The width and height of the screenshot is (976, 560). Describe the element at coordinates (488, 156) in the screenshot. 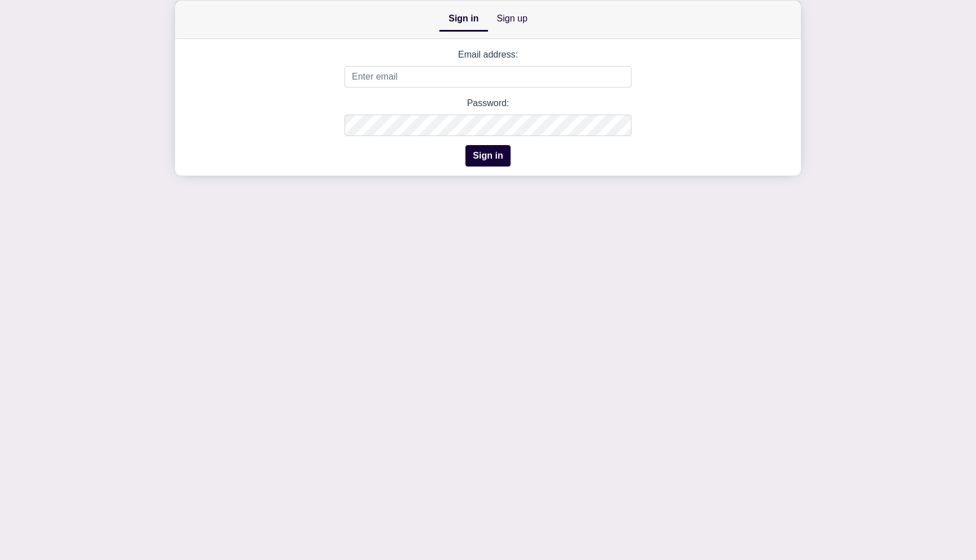

I see `button: Sign in` at that location.